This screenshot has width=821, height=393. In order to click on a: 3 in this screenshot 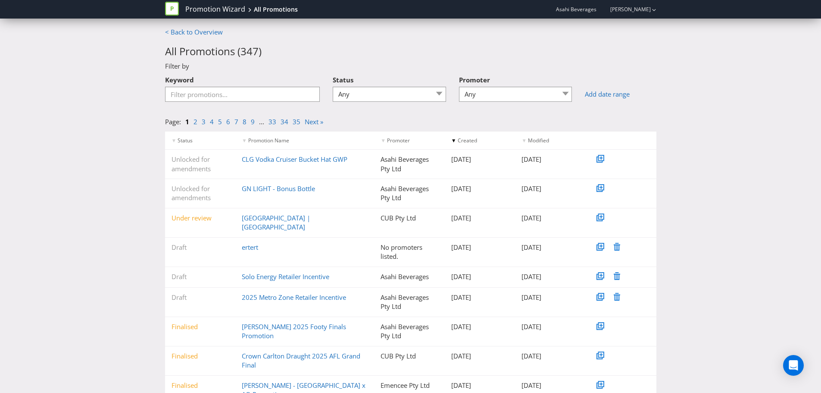, I will do `click(204, 122)`.